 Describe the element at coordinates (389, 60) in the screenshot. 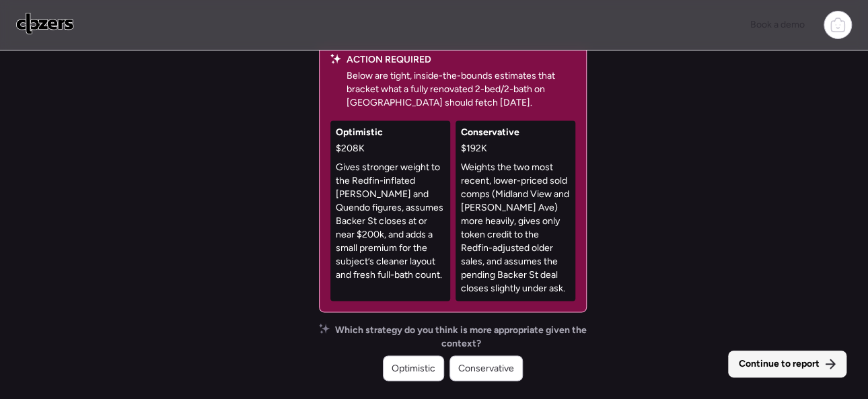

I see `span: ACTION REQUIRED` at that location.